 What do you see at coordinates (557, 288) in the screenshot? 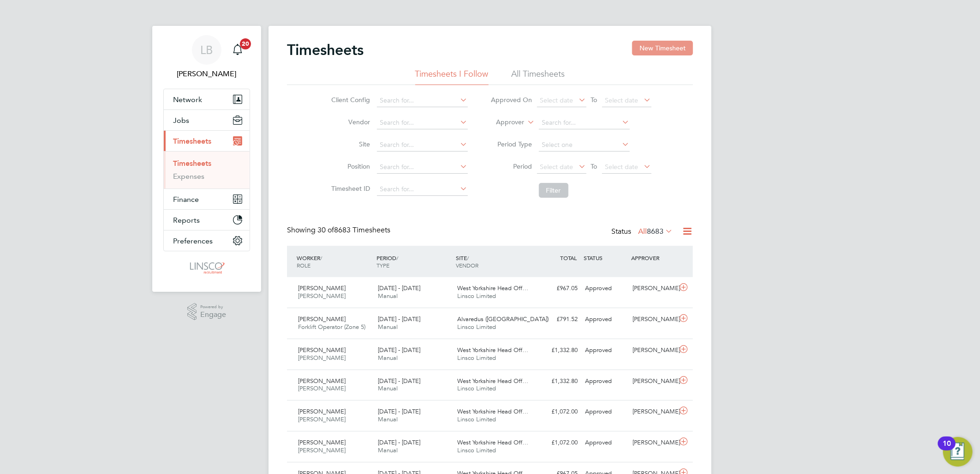
I see `div: £967.05` at bounding box center [557, 288].